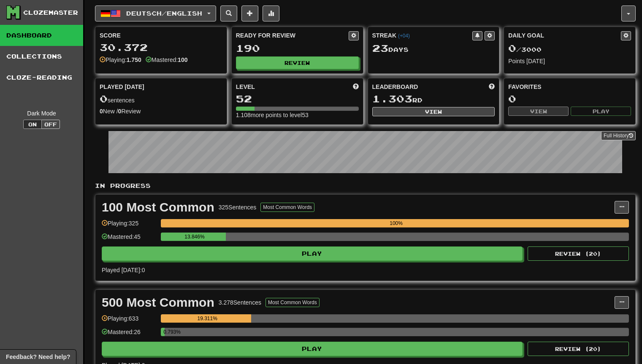 The width and height of the screenshot is (642, 364). What do you see at coordinates (297, 98) in the screenshot?
I see `div: 52` at bounding box center [297, 98].